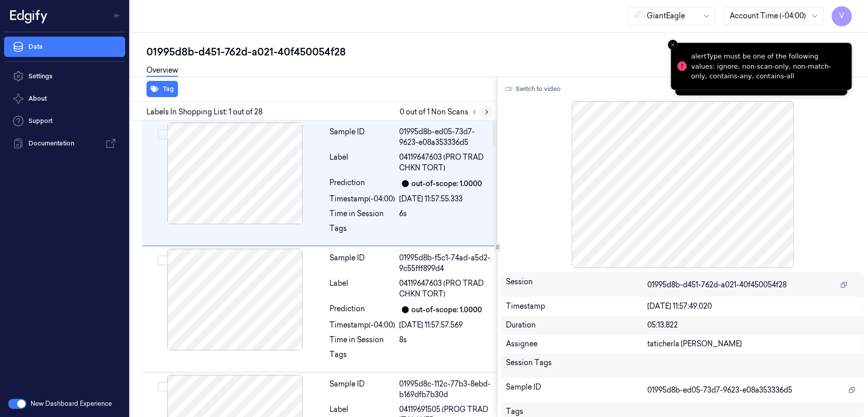 The height and width of the screenshot is (417, 868). Describe the element at coordinates (445, 263) in the screenshot. I see `div: 01995d8b-f5c1-74ad-a5d2-9c55fff899d4` at that location.